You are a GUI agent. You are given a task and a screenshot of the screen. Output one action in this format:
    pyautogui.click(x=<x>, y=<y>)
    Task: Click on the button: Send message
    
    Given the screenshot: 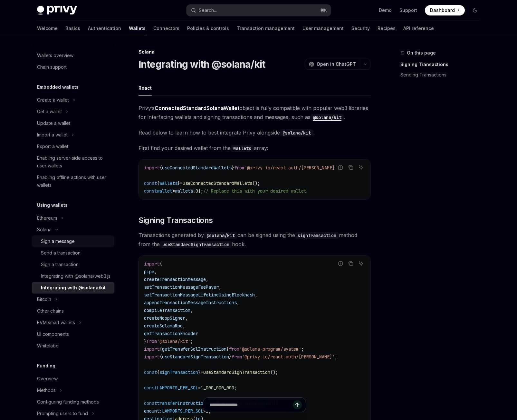 What is the action you would take?
    pyautogui.click(x=297, y=405)
    